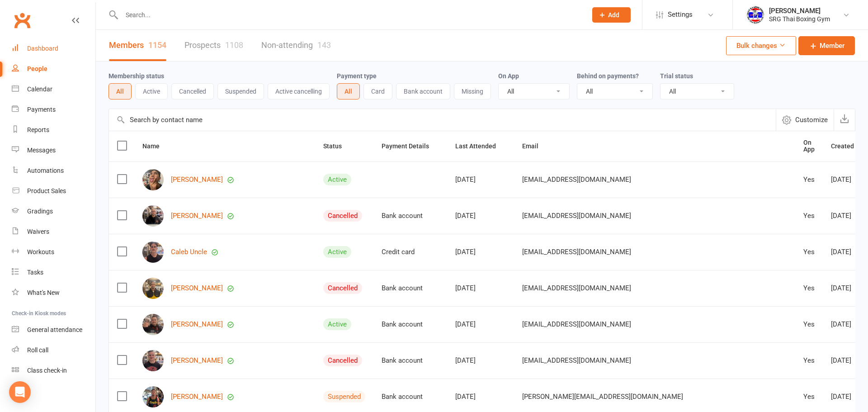 The width and height of the screenshot is (868, 412). What do you see at coordinates (156, 146) in the screenshot?
I see `button: Name` at bounding box center [156, 146].